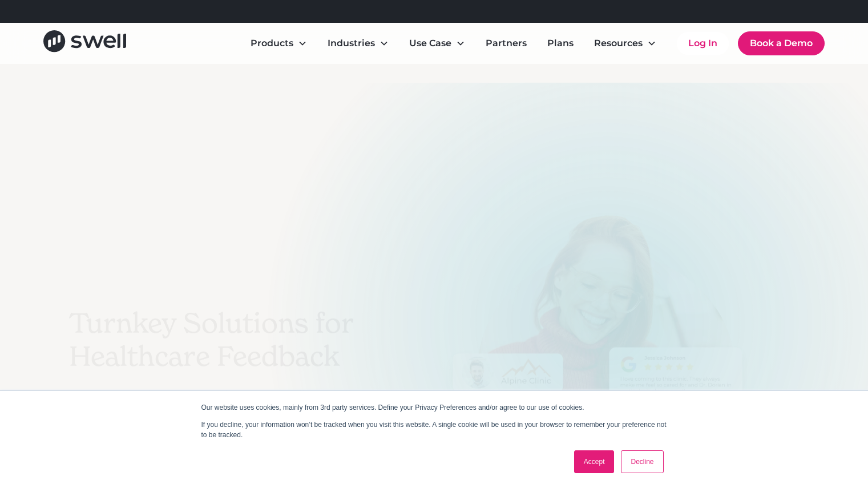 Image resolution: width=868 pixels, height=488 pixels. Describe the element at coordinates (434, 408) in the screenshot. I see `p: Our website uses cookies, mainly from 3rd party services. Define your Privacy Preferences and/or ...` at that location.